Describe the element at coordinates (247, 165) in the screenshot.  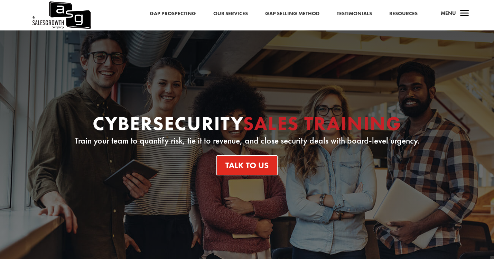
I see `a: Talk To Us` at that location.